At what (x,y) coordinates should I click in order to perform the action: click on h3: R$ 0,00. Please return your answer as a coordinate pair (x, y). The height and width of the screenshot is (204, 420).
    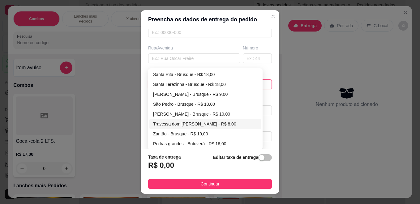
    Looking at the image, I should click on (161, 166).